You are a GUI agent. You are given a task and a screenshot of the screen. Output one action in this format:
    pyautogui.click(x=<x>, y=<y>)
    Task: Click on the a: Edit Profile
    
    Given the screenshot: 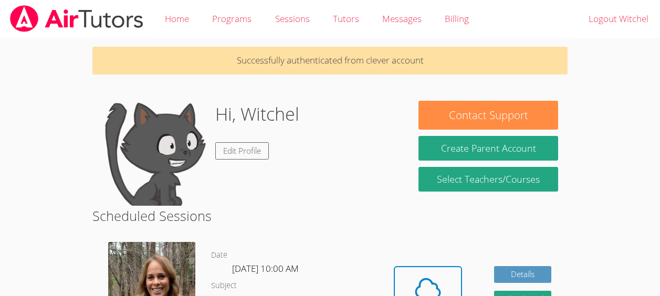 What is the action you would take?
    pyautogui.click(x=242, y=151)
    